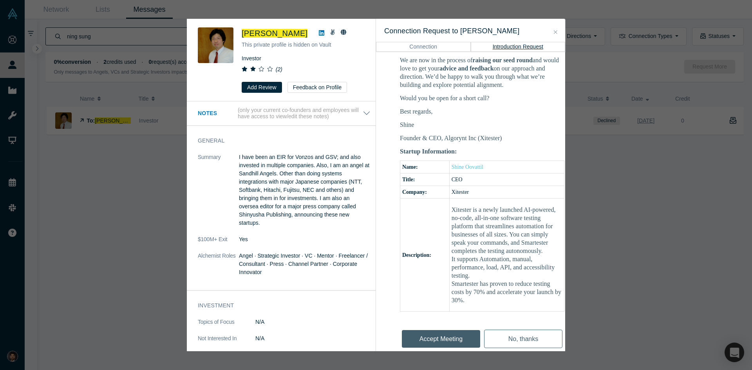 Image resolution: width=752 pixels, height=370 pixels. What do you see at coordinates (305, 264) in the screenshot?
I see `dd: Angel · Strategic Investor · VC · Mentor · Freelancer / Consultant · Press · Channel Partner · Co...` at bounding box center [305, 264].